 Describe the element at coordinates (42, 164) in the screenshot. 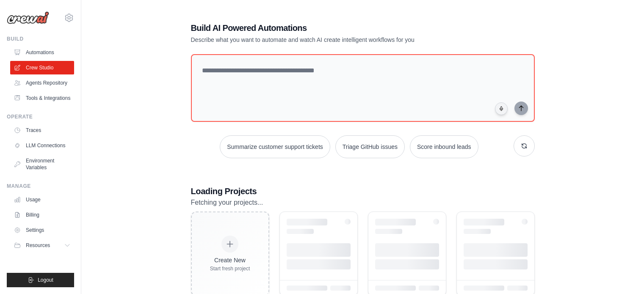

I see `a: Environment Variables` at that location.